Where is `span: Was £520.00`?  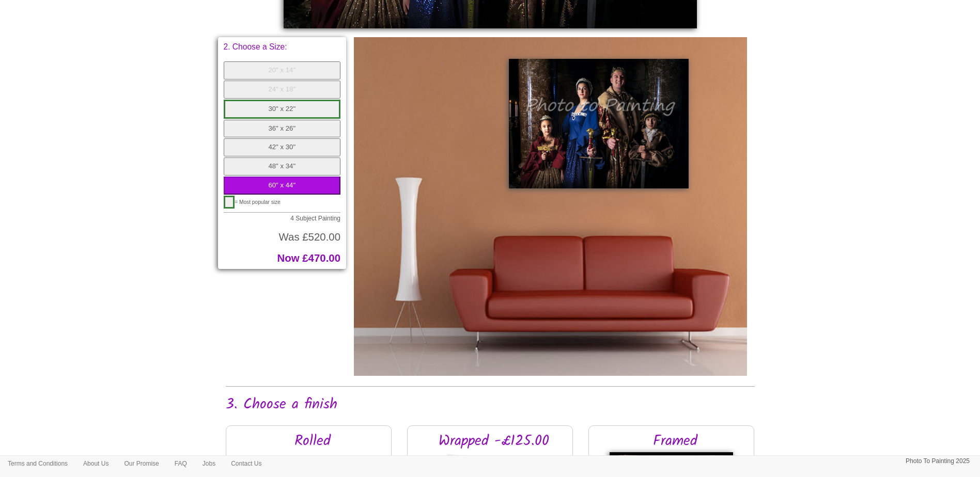
span: Was £520.00 is located at coordinates (310, 237).